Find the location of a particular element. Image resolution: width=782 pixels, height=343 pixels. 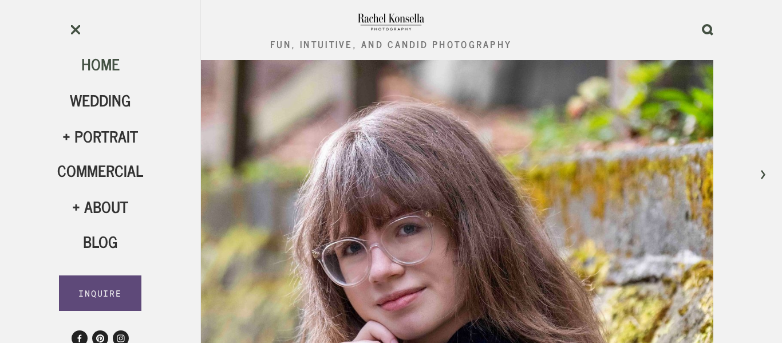

a: INQUIRE is located at coordinates (100, 293).